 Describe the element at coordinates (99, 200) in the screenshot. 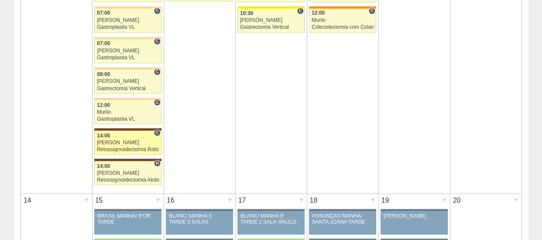

I see `div: 15` at that location.